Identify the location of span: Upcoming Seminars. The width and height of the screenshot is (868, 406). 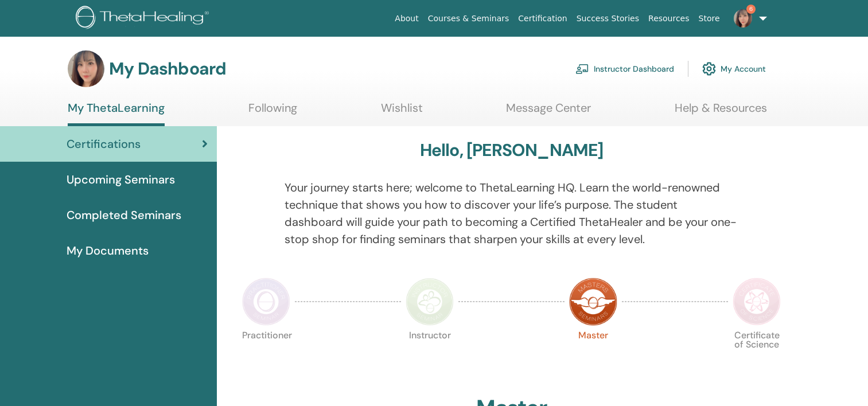
(120, 179).